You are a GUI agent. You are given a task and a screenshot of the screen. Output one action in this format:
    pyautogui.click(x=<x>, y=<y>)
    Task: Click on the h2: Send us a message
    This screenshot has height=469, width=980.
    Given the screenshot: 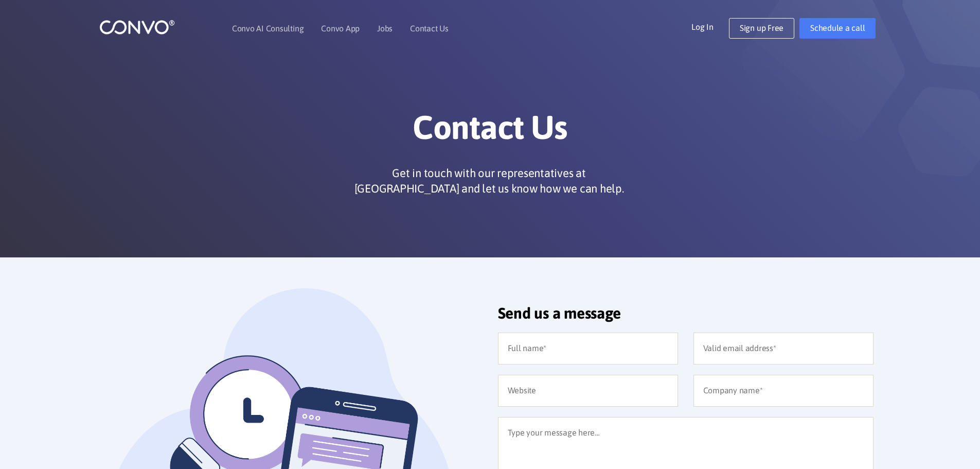 What is the action you would take?
    pyautogui.click(x=686, y=316)
    